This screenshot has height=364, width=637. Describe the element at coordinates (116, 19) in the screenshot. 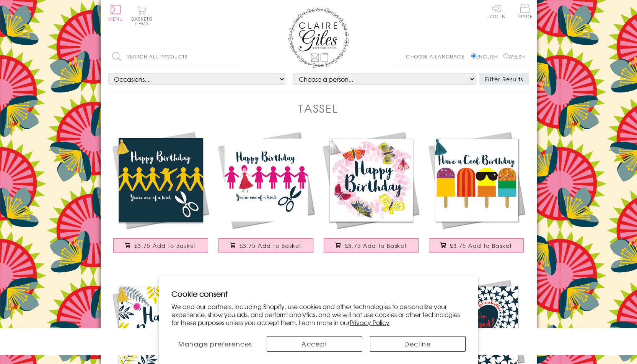

I see `span: Menu` at that location.